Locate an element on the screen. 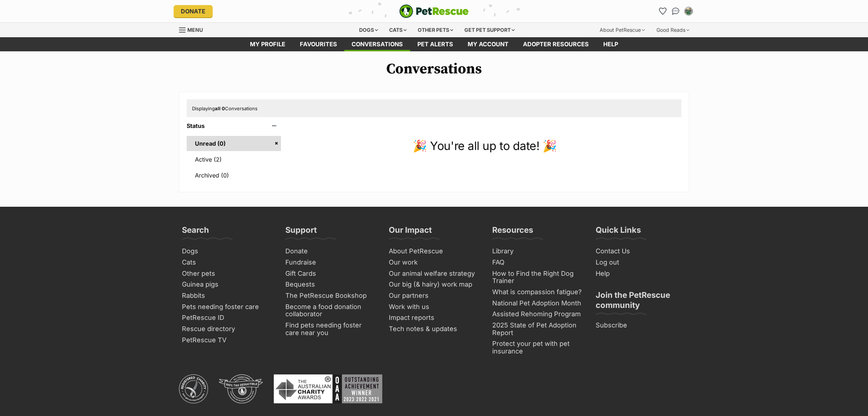 This screenshot has height=416, width=868. a: How to Find the Right Dog Trainer is located at coordinates (538, 278).